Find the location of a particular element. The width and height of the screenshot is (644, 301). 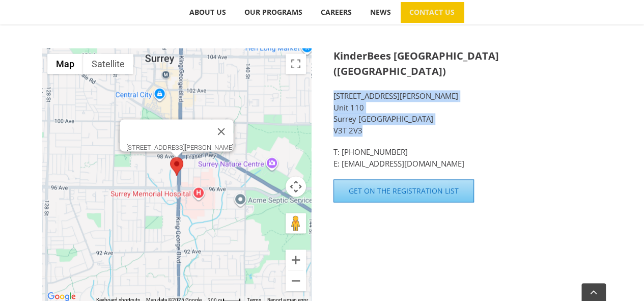

a: CONTACT US is located at coordinates (433, 12).